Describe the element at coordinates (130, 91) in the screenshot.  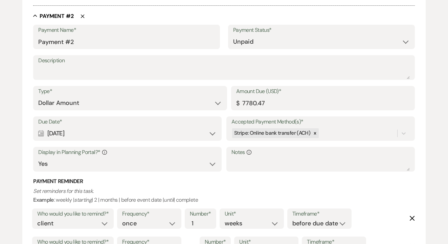
I see `label: Type*` at that location.